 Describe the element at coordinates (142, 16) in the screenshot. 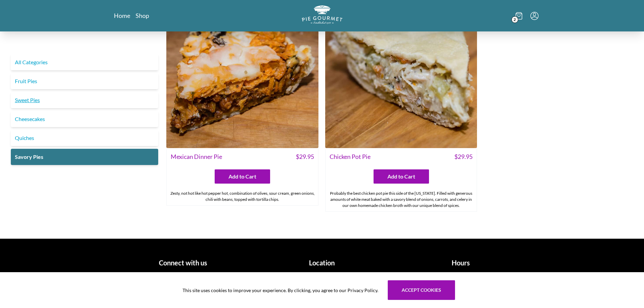

I see `a: Shop` at that location.